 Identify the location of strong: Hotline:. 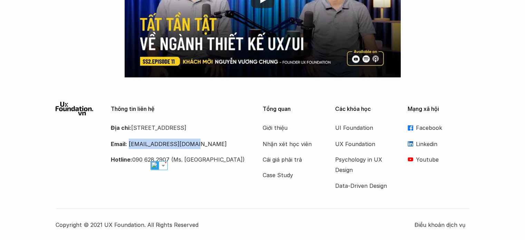
(121, 159).